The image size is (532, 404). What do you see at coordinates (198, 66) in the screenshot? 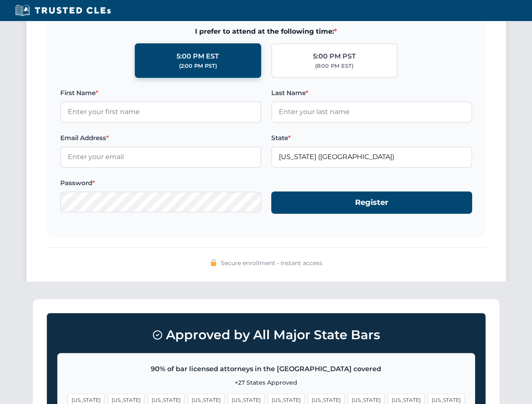
I see `div: (2:00 PM PST)` at bounding box center [198, 66].